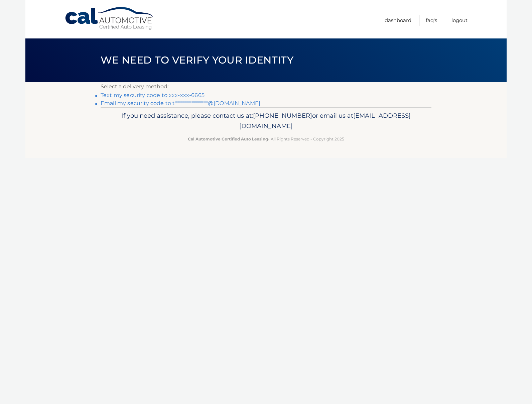  Describe the element at coordinates (266, 87) in the screenshot. I see `p: Select a delivery method:` at that location.